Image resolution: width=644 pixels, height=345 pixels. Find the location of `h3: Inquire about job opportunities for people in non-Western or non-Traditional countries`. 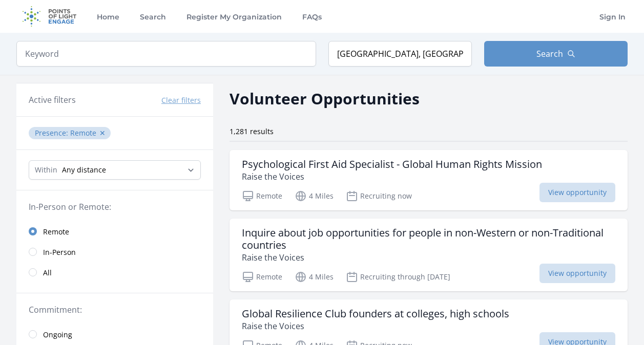

h3: Inquire about job opportunities for people in non-Western or non-Traditional countries is located at coordinates (428, 239).